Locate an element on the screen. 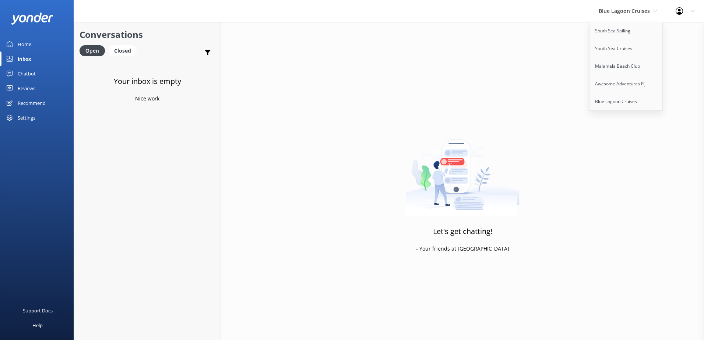 This screenshot has width=704, height=340. a: Awesome Adventures Fiji is located at coordinates (626, 84).